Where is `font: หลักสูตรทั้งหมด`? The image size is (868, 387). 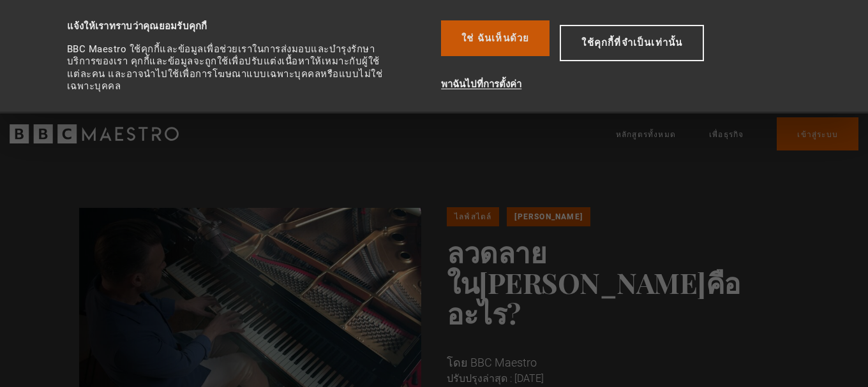
font: หลักสูตรทั้งหมด is located at coordinates (646, 135).